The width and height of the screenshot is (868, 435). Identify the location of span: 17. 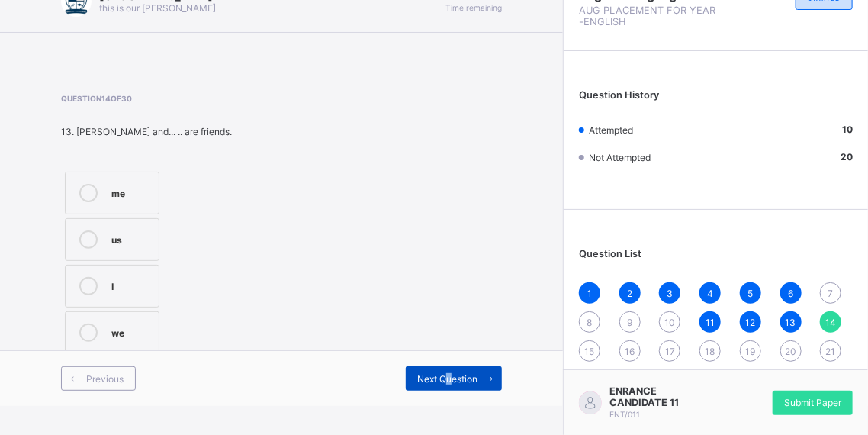
(670, 351).